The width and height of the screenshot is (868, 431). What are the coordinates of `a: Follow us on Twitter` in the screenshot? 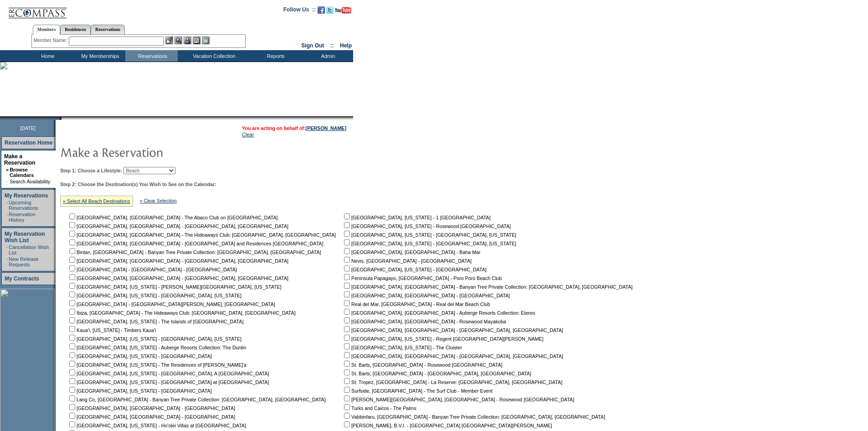 It's located at (330, 12).